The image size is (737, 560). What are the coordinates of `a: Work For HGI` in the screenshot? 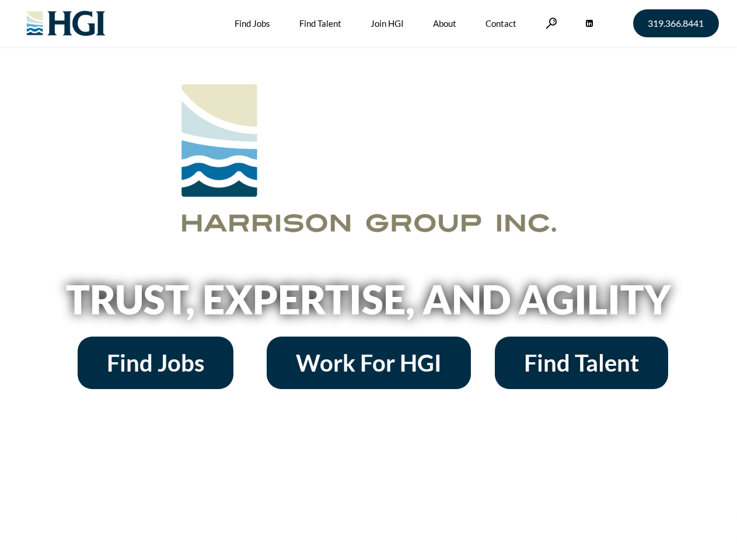 It's located at (369, 363).